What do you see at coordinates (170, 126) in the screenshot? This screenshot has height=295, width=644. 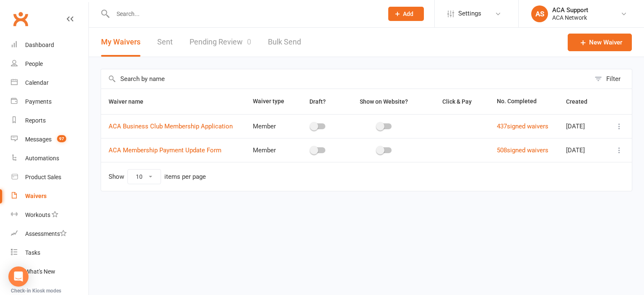 I see `a: ACA Business Club Membership Application` at bounding box center [170, 126].